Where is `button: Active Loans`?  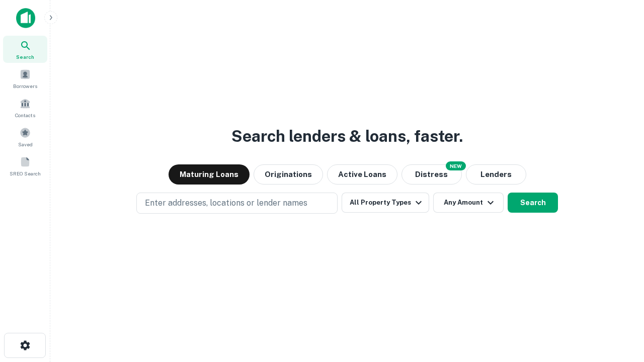 button: Active Loans is located at coordinates (362, 175).